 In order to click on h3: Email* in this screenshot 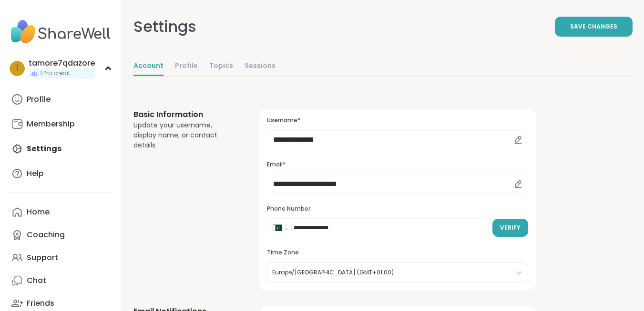, I will do `click(398, 165)`.